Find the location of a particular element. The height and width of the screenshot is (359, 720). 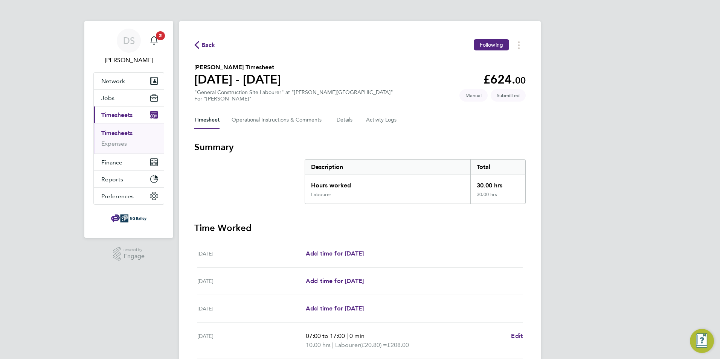

span: This timesheet is Submitted. is located at coordinates (508, 95).